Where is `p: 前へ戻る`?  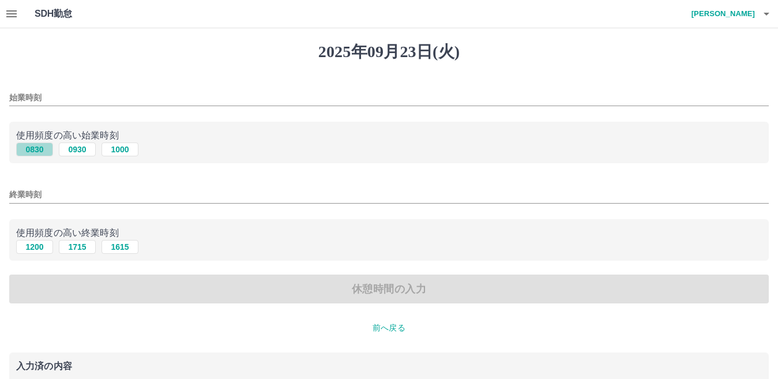
p: 前へ戻る is located at coordinates (389, 328).